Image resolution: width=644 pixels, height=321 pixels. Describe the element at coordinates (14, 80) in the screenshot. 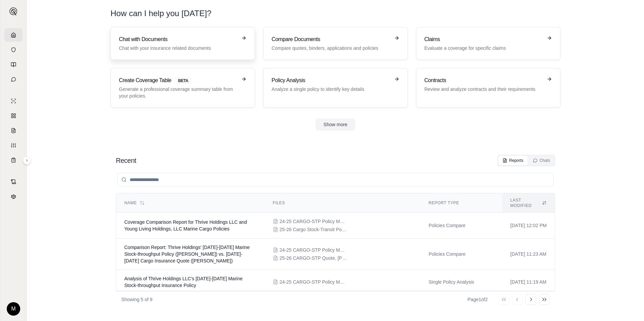

I see `a: Chat` at that location.